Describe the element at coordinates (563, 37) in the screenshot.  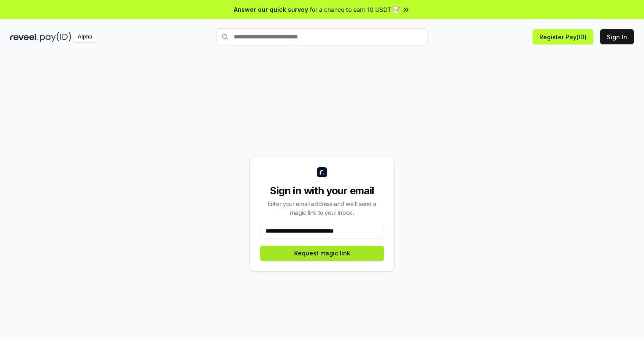
I see `button: Register Pay(ID)` at that location.